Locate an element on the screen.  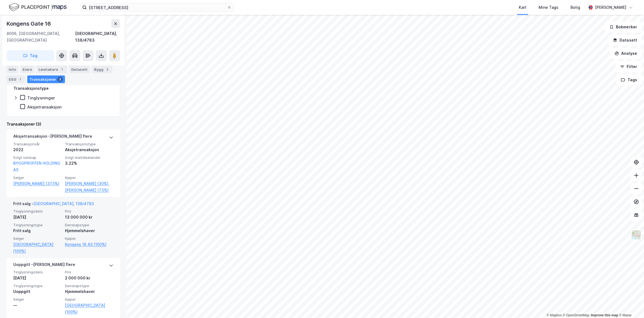
span: Solgt selskap is located at coordinates (37, 157).